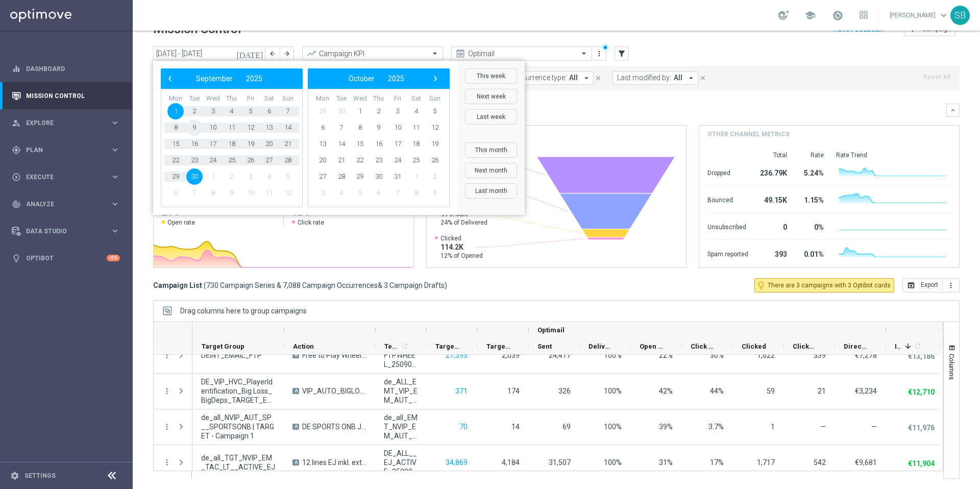  What do you see at coordinates (551, 330) in the screenshot?
I see `span: Optimail` at bounding box center [551, 330].